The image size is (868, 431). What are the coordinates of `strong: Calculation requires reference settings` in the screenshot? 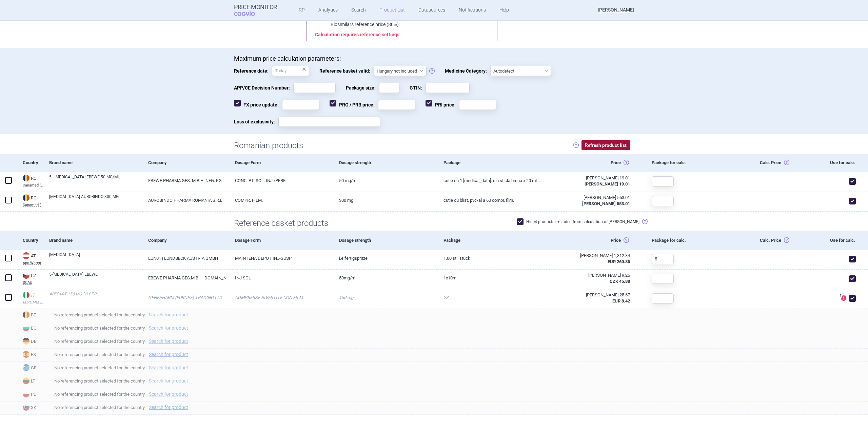 It's located at (357, 35).